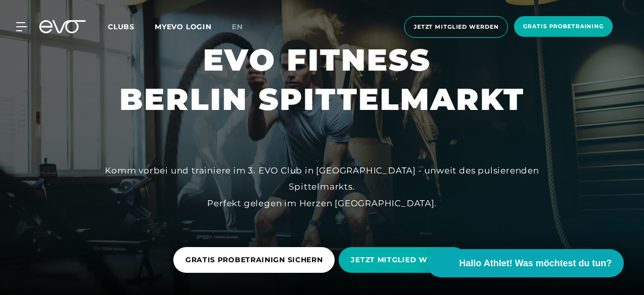  What do you see at coordinates (237, 27) in the screenshot?
I see `span: en` at bounding box center [237, 27].